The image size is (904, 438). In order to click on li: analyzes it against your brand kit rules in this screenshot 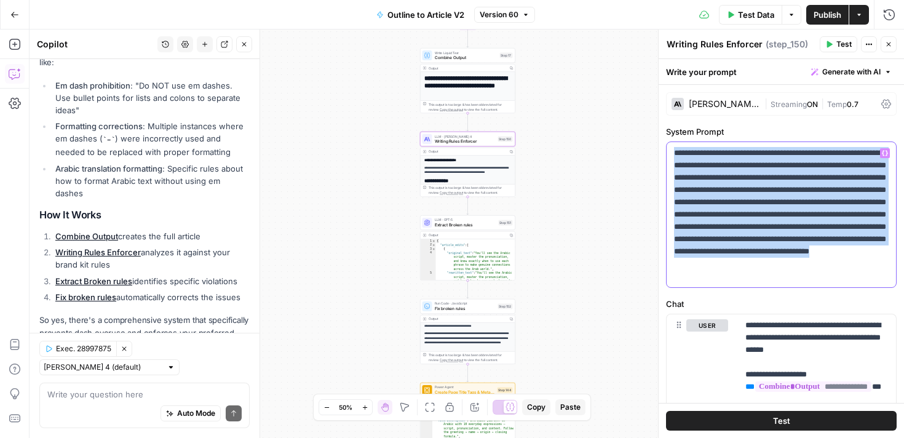, I will do `click(151, 258)`.